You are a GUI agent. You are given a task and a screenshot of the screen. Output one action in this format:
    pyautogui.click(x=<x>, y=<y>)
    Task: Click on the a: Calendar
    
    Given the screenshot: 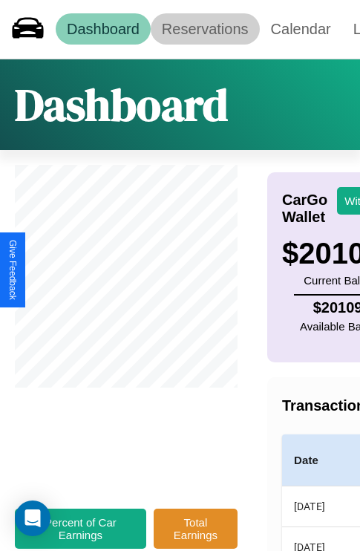 What is the action you would take?
    pyautogui.click(x=301, y=29)
    